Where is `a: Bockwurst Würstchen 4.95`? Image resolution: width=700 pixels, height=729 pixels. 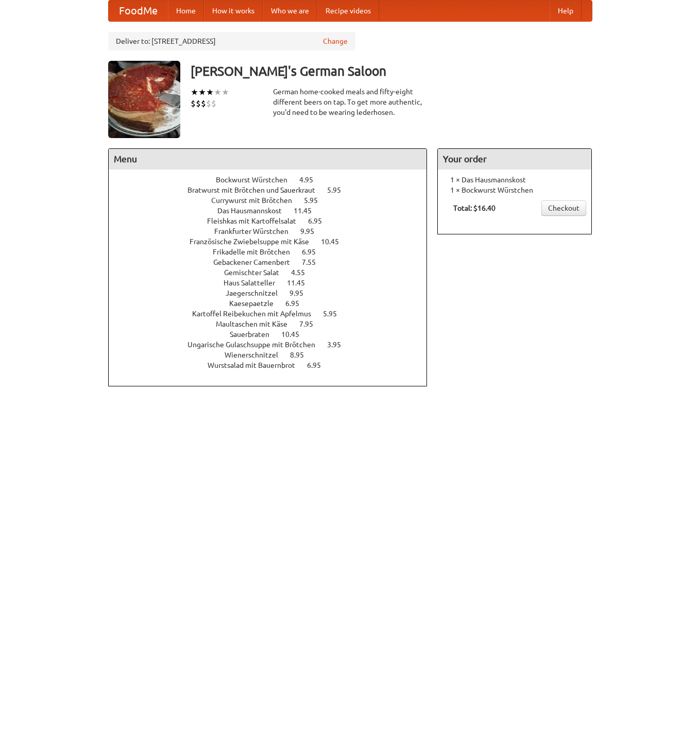
a: Bockwurst Würstchen 4.95 is located at coordinates (274, 180).